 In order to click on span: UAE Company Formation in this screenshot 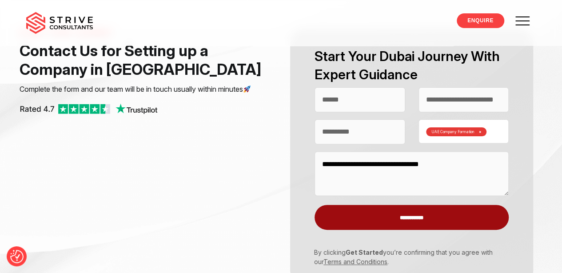, I will do `click(453, 132)`.